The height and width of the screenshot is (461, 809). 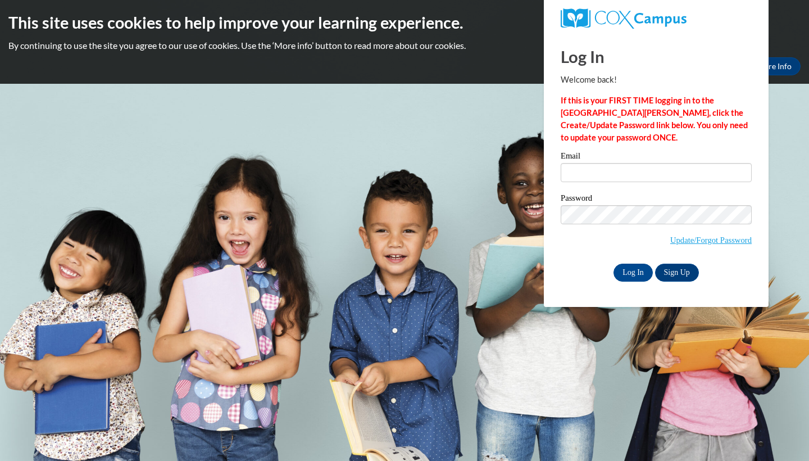 What do you see at coordinates (633, 273) in the screenshot?
I see `input: Log In` at bounding box center [633, 273].